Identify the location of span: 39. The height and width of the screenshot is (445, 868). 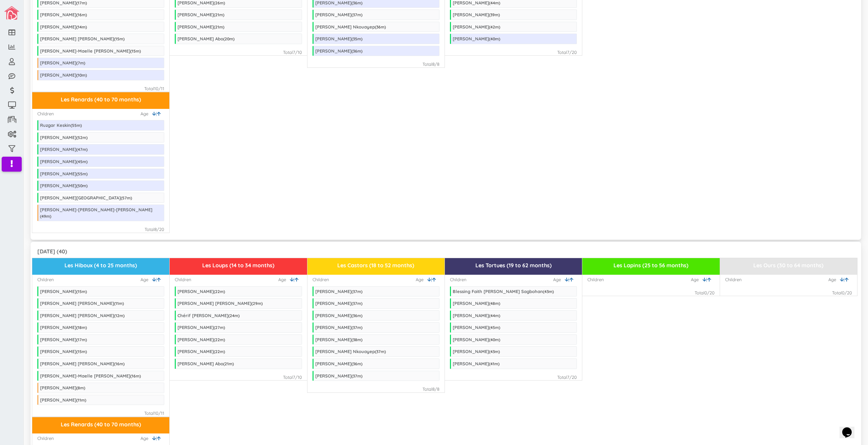
(492, 15).